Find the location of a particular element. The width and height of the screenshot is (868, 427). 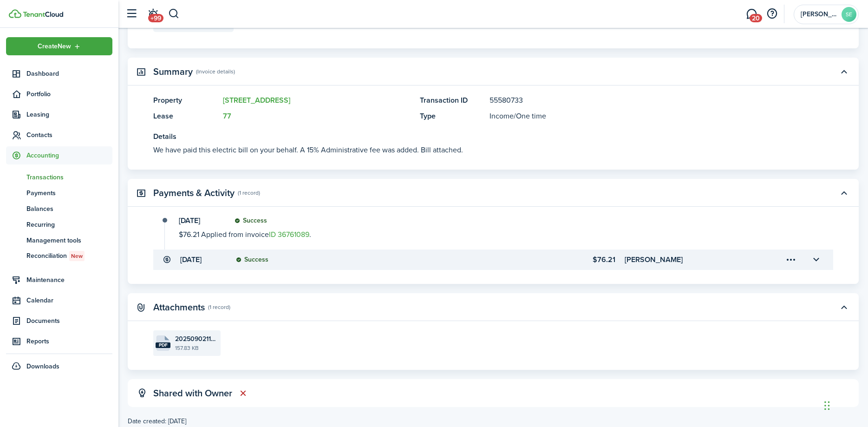

span: One time is located at coordinates (531, 116).